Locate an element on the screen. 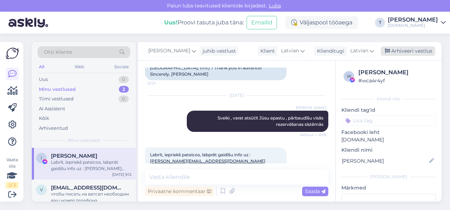 The height and width of the screenshot is (210, 450). span: Nähtud ✓ 8:09 is located at coordinates (313, 135).